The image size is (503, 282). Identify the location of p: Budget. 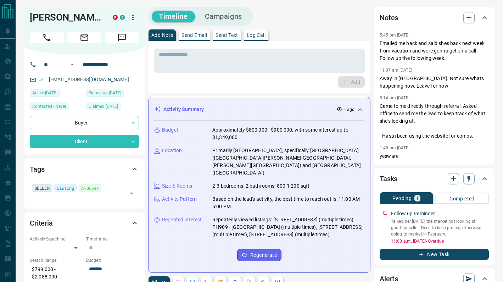
(170, 130).